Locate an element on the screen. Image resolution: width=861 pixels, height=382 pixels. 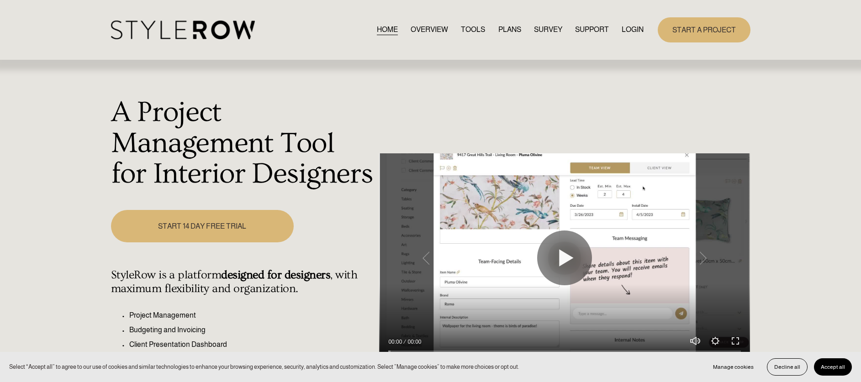
a: OVERVIEW is located at coordinates (430, 30).